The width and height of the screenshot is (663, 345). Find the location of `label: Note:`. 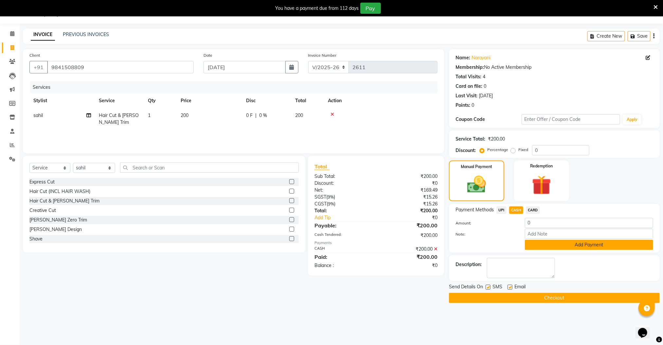

label: Note: is located at coordinates (485, 234).